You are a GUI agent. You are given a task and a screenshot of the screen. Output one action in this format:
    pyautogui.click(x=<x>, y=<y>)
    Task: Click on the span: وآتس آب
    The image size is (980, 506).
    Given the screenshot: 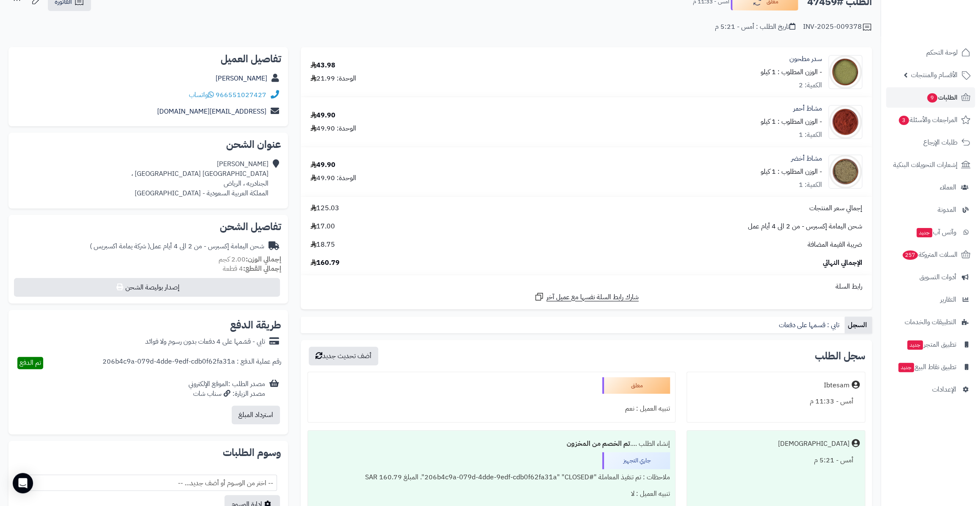 What is the action you would take?
    pyautogui.click(x=936, y=232)
    